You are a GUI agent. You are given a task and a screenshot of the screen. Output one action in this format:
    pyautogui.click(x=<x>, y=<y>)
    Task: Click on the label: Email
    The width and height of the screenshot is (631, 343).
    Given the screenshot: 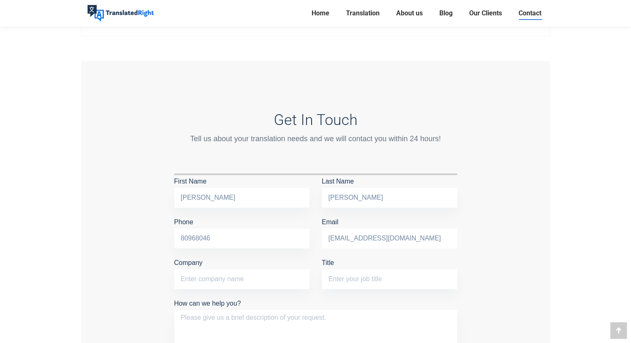 What is the action you would take?
    pyautogui.click(x=390, y=230)
    